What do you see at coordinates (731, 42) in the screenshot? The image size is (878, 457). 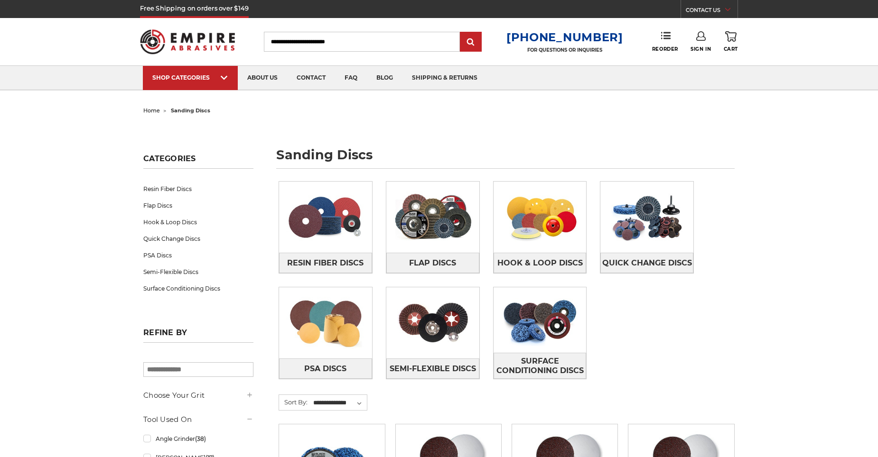 I see `a: Cart` at bounding box center [731, 42].